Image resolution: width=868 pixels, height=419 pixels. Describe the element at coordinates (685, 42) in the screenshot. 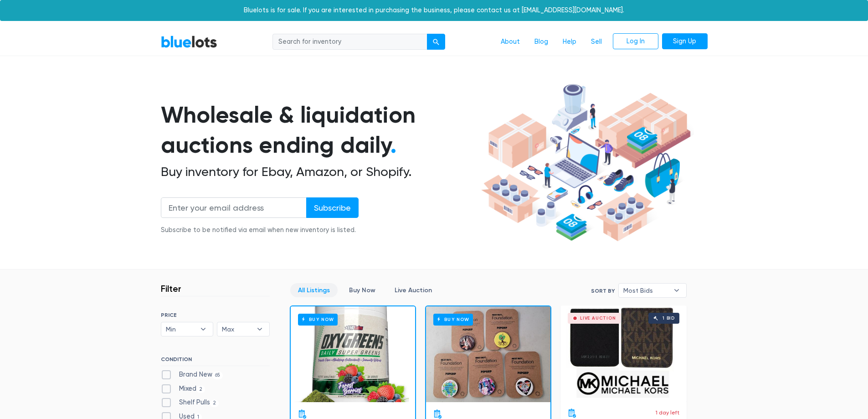

I see `a: Sign Up` at that location.